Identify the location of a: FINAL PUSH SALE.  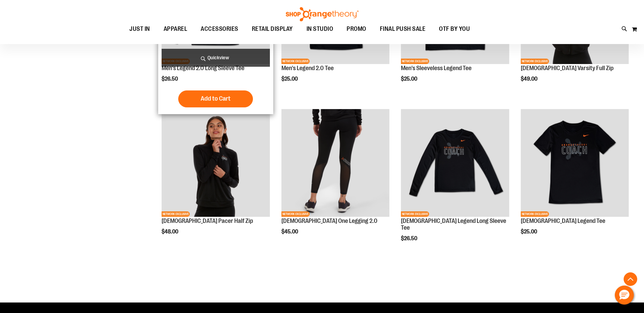
(403, 29).